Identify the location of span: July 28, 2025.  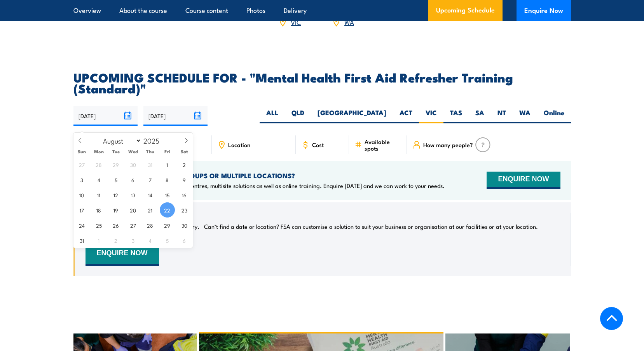
(99, 164).